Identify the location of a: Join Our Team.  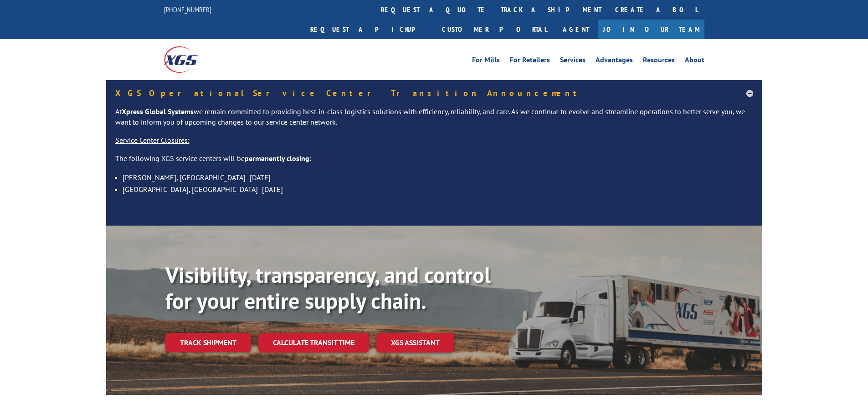
(651, 29).